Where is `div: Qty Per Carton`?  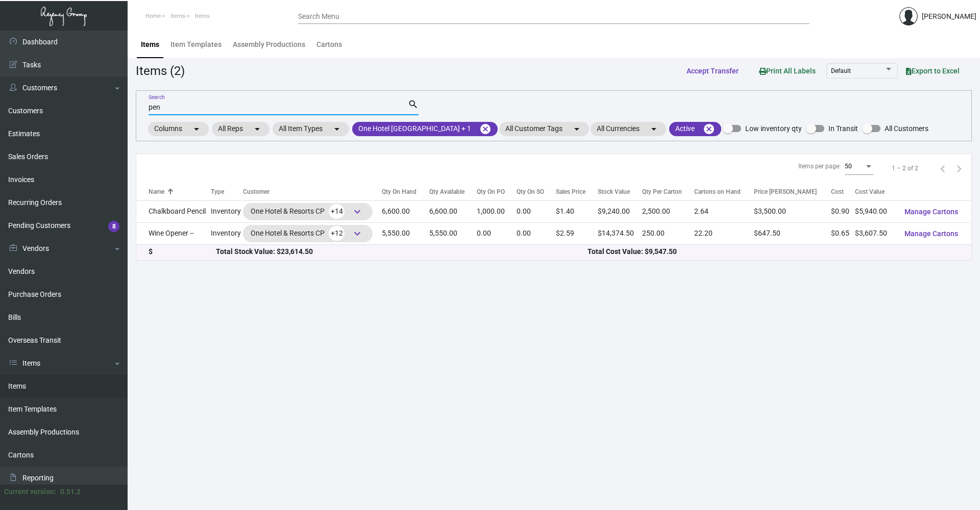
div: Qty Per Carton is located at coordinates (662, 191).